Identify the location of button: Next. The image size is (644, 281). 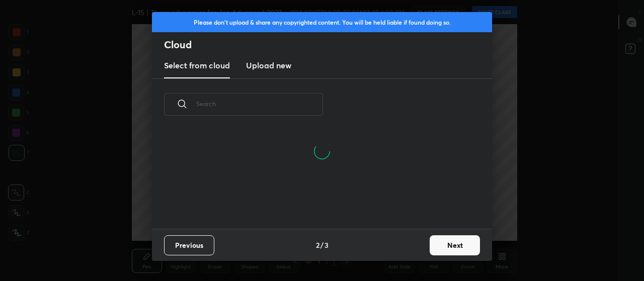
(454, 245).